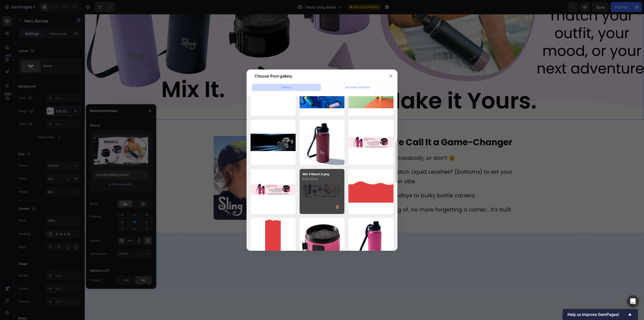 This screenshot has height=320, width=644. I want to click on p: Say goodbye to bulky bottle carriers, so click(361, 181).